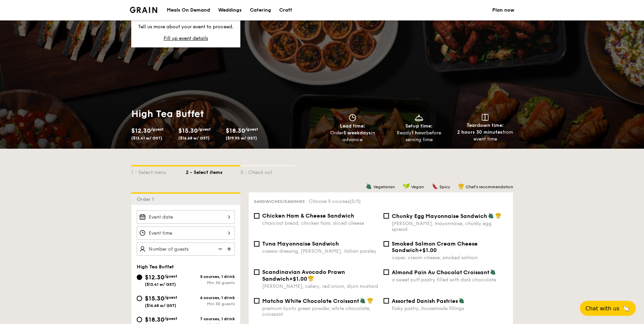  I want to click on input: Number of guests, so click(186, 249).